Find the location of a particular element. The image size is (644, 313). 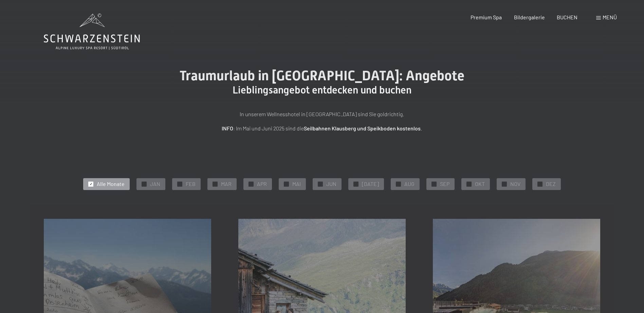

span: OKT is located at coordinates (480, 184).